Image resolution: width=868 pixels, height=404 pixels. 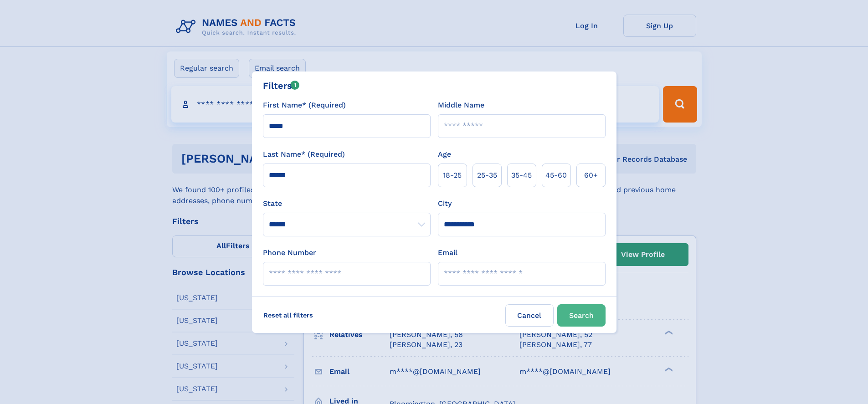 What do you see at coordinates (582, 315) in the screenshot?
I see `button: Search` at bounding box center [582, 315].